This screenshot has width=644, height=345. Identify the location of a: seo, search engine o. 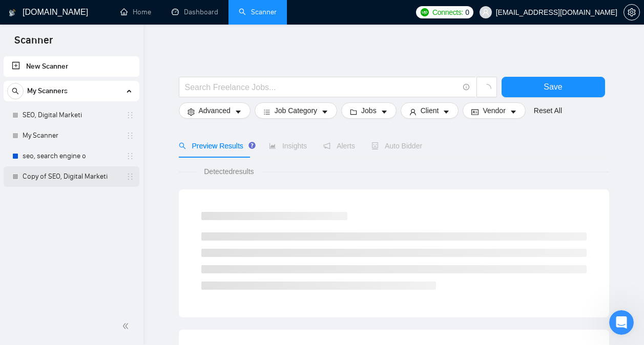
(71, 156).